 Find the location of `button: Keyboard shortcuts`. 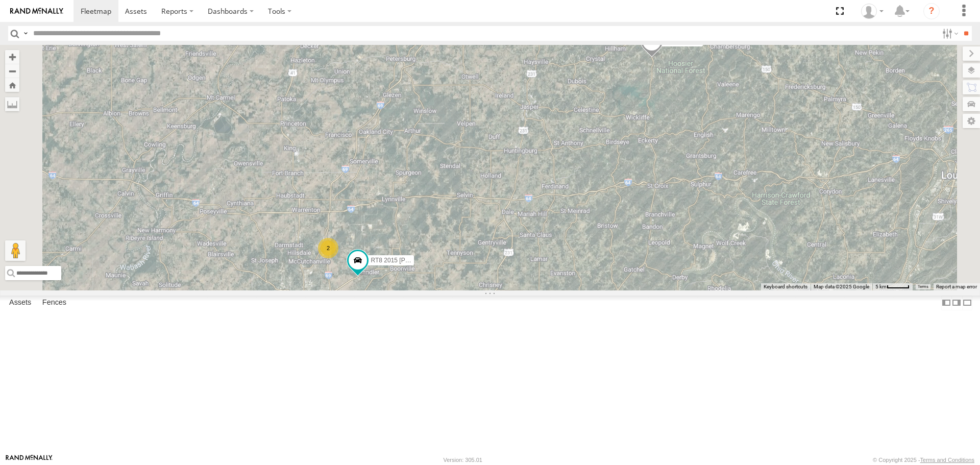

button: Keyboard shortcuts is located at coordinates (785, 287).